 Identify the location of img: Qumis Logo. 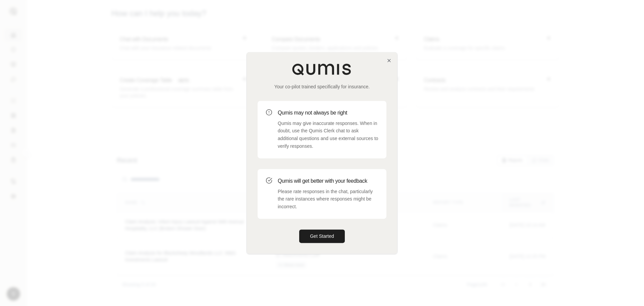
(322, 69).